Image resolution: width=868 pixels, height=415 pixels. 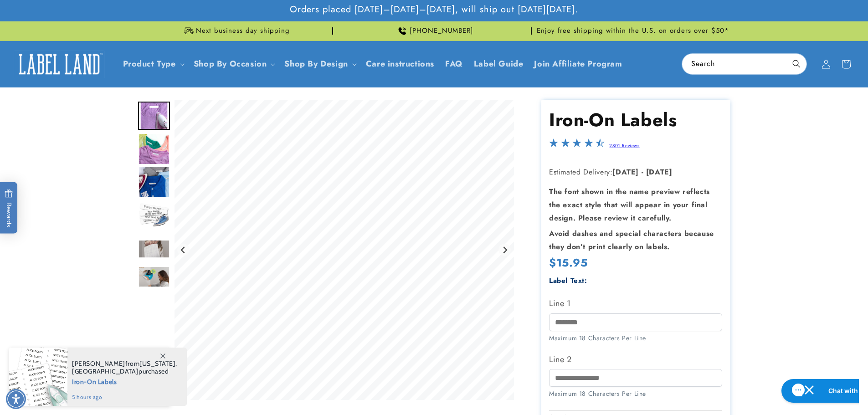 I want to click on a: Product Type, so click(x=150, y=64).